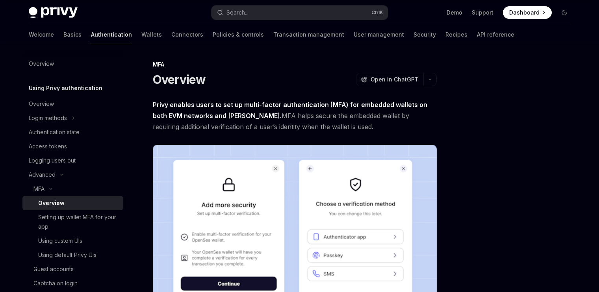 The height and width of the screenshot is (292, 599). What do you see at coordinates (456, 35) in the screenshot?
I see `a: Recipes` at bounding box center [456, 35].